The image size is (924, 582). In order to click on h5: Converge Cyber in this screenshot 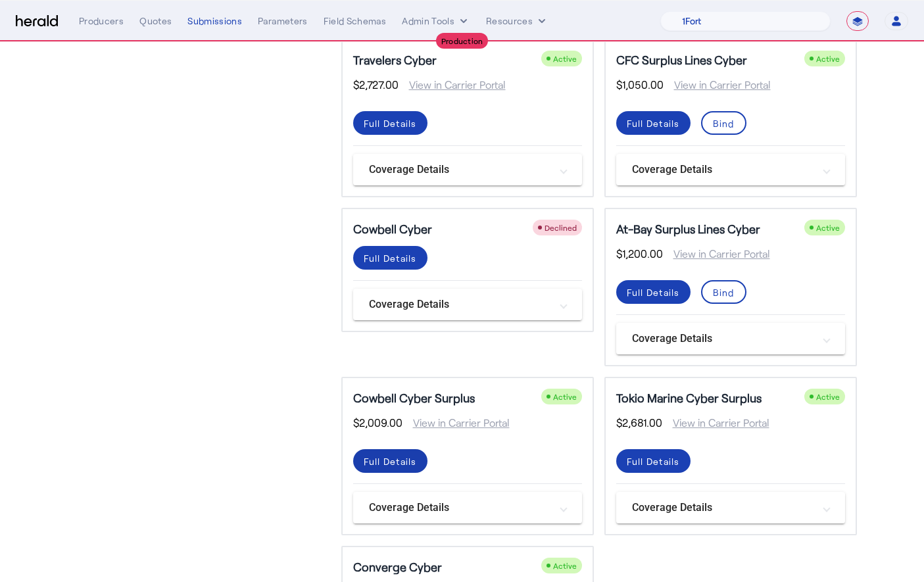, I will do `click(397, 567)`.